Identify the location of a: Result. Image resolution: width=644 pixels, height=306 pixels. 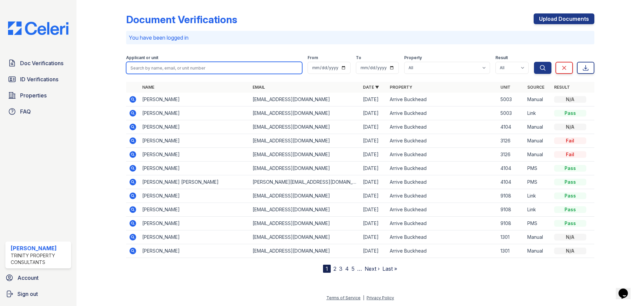
(562, 87).